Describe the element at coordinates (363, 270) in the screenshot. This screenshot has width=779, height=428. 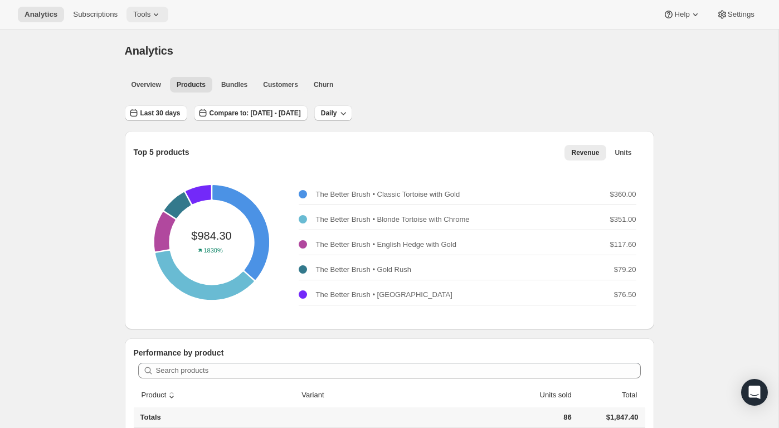
I see `p: The Better Brush • Gold Rush` at that location.